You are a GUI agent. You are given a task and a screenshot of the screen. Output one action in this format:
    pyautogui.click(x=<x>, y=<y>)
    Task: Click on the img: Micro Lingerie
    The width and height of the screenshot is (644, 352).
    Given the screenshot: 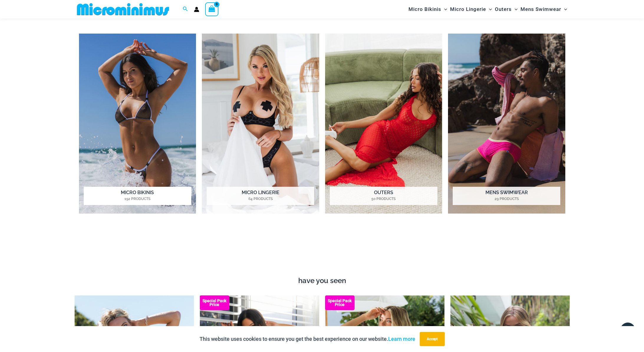 What is the action you would take?
    pyautogui.click(x=260, y=124)
    